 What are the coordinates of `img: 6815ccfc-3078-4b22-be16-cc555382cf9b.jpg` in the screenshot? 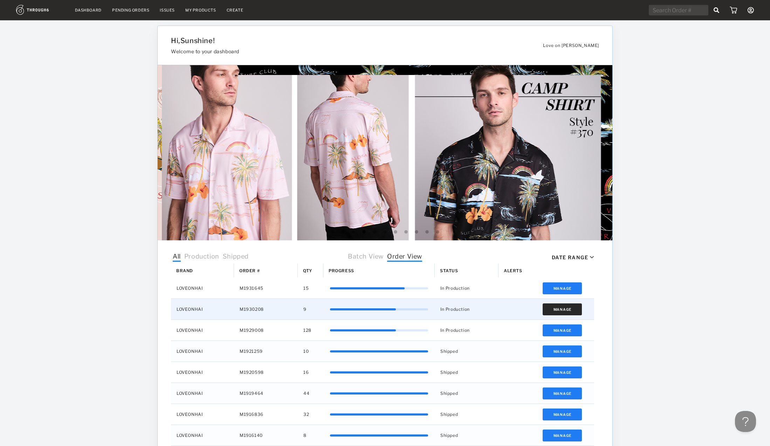 It's located at (385, 153).